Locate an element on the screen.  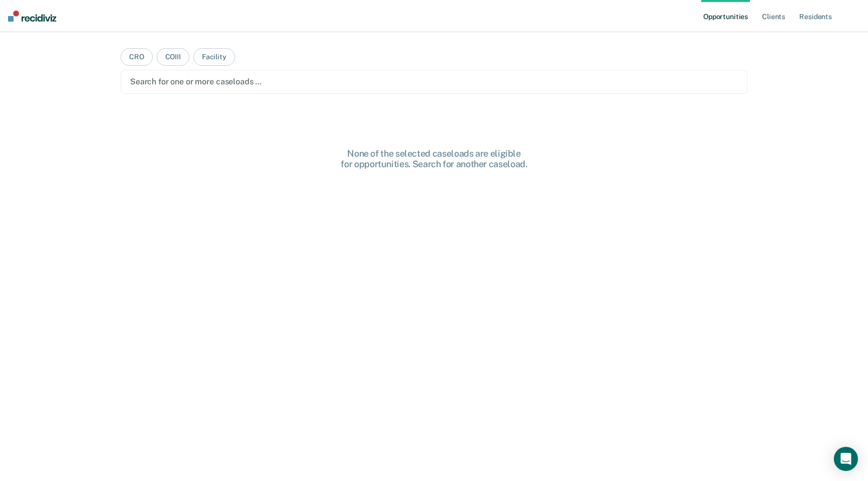
img: Recidiviz is located at coordinates (32, 16).